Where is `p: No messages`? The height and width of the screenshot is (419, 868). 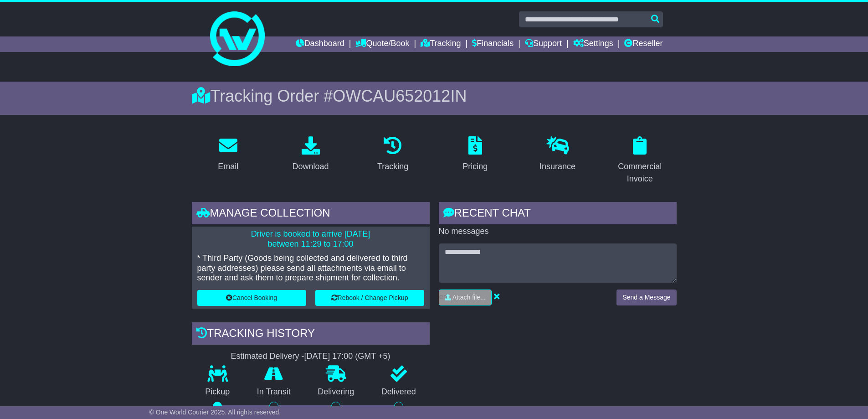 p: No messages is located at coordinates (557, 232).